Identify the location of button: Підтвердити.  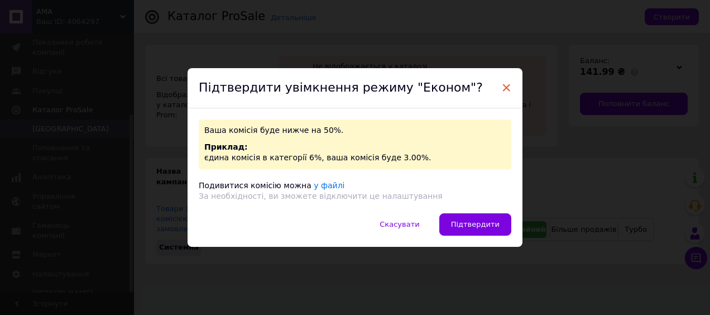
(475, 224).